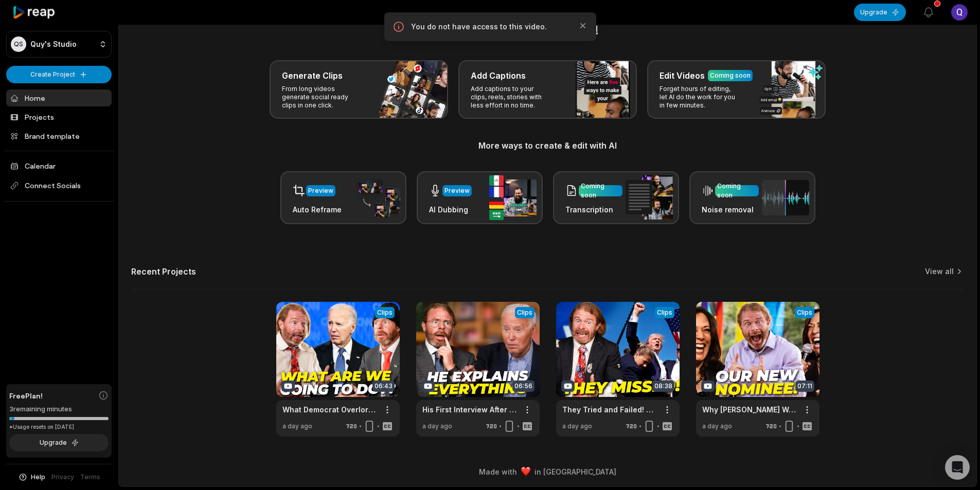 The image size is (980, 490). I want to click on a: Terms, so click(90, 477).